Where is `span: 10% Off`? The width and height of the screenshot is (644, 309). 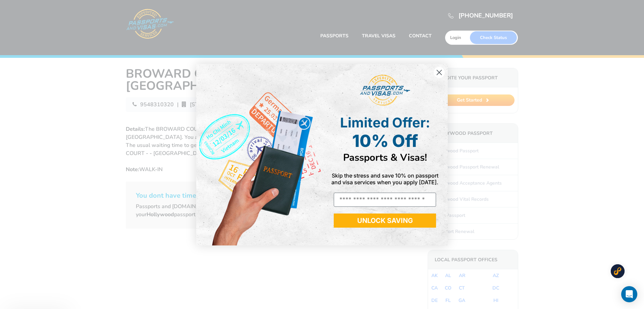
span: 10% Off is located at coordinates (385, 140).